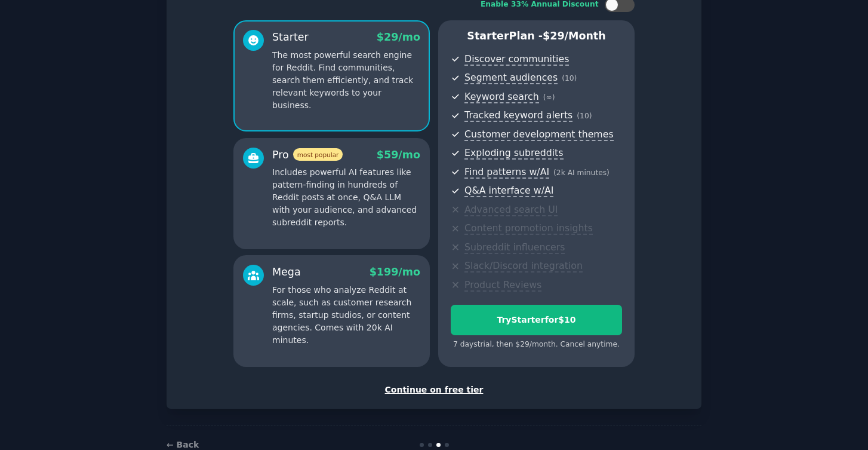 The image size is (868, 450). Describe the element at coordinates (503, 285) in the screenshot. I see `span: Product Reviews` at that location.